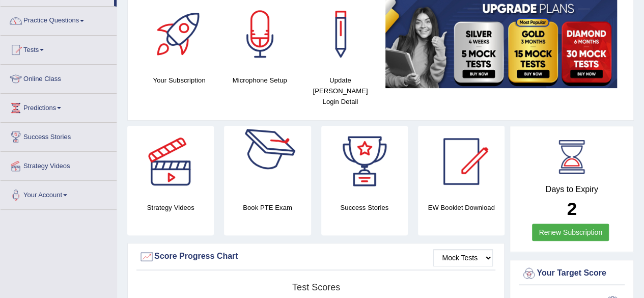  What do you see at coordinates (571, 209) in the screenshot?
I see `b: 2` at bounding box center [571, 209].